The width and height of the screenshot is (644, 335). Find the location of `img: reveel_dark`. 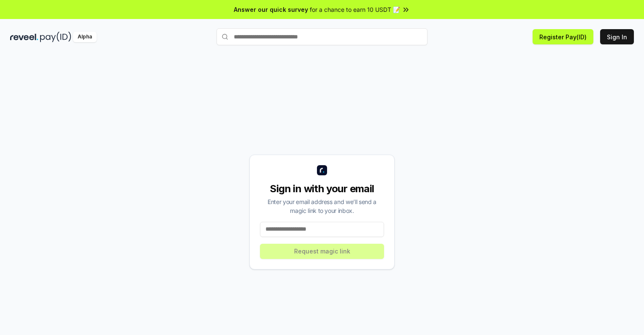

img: reveel_dark is located at coordinates (24, 37).